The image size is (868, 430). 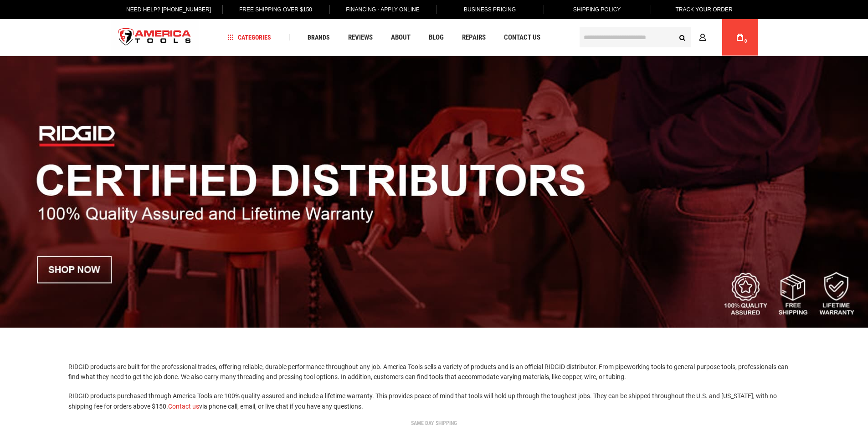 What do you see at coordinates (522, 37) in the screenshot?
I see `span: Contact Us` at bounding box center [522, 37].